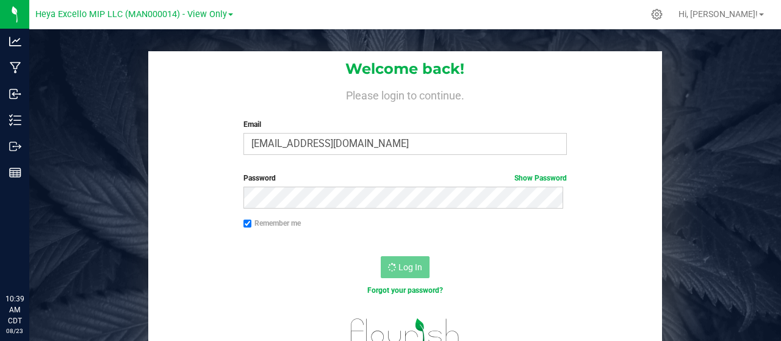 This screenshot has width=781, height=341. I want to click on button: Log In, so click(405, 267).